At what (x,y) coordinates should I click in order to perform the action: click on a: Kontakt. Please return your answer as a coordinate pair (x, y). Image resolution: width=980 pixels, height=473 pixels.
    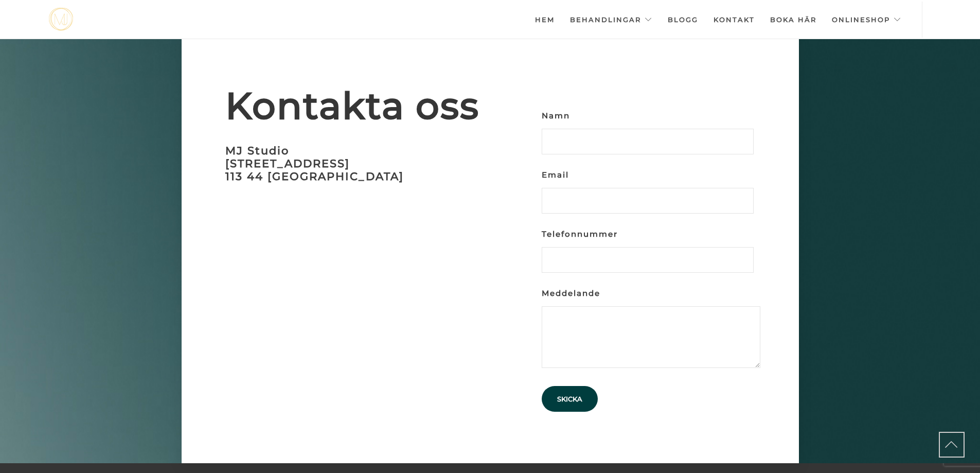
    Looking at the image, I should click on (734, 20).